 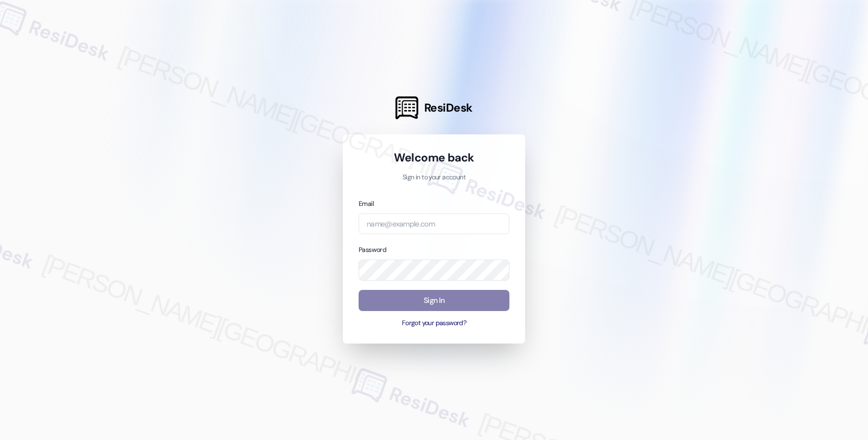 What do you see at coordinates (448, 108) in the screenshot?
I see `span: ResiDesk` at bounding box center [448, 108].